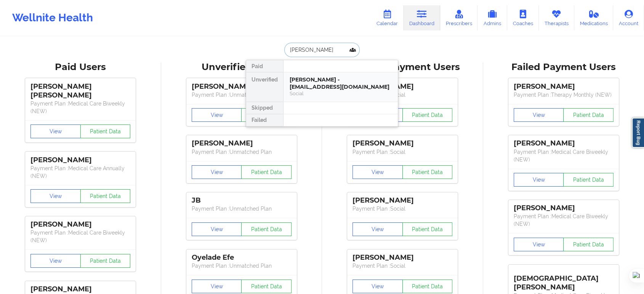  I want to click on div: Skipped Payment Users, so click(402, 67).